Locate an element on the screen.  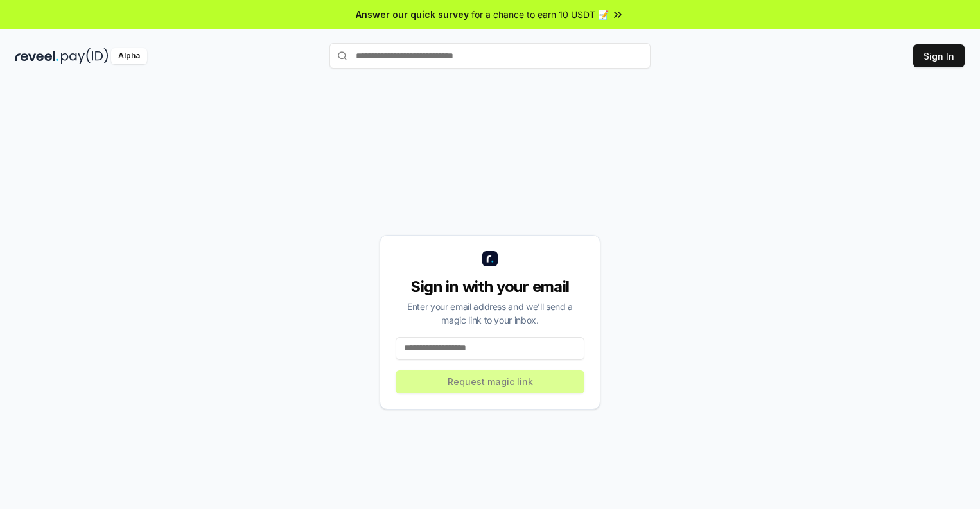
img: pay_id is located at coordinates (85, 56).